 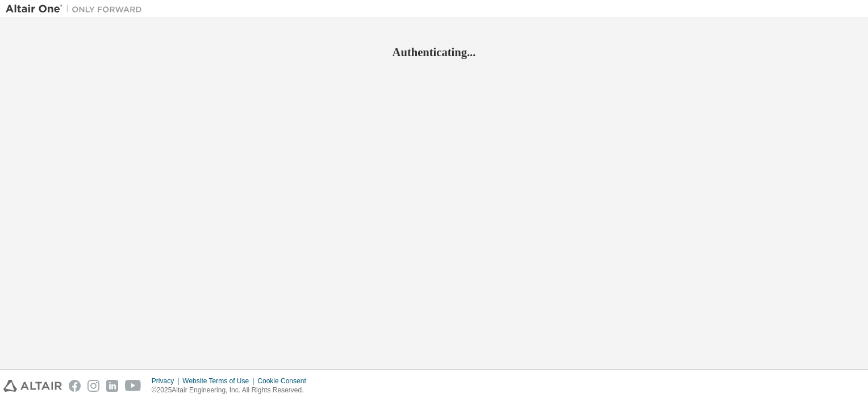 What do you see at coordinates (297, 381) in the screenshot?
I see `div: Cookie Consent` at bounding box center [297, 381].